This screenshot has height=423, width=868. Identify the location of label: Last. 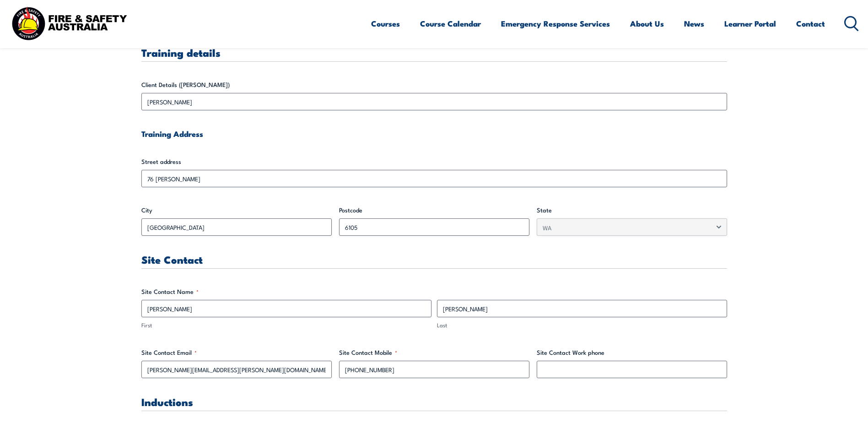
(582, 325).